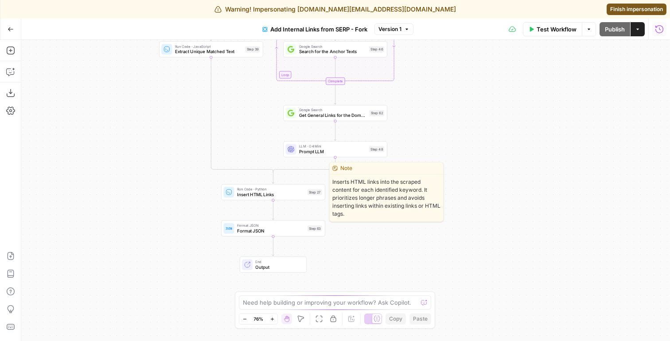  I want to click on g: Edge from step_43-conditional-end to step_27, so click(273, 177).